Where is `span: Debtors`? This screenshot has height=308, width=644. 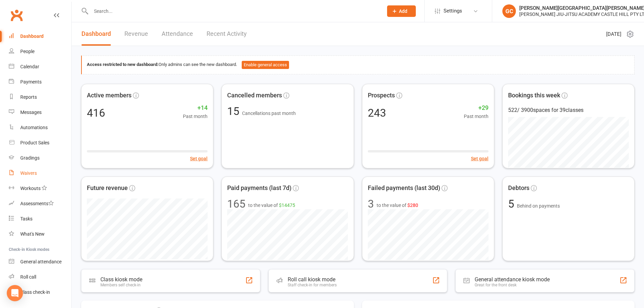
span: Debtors is located at coordinates (519, 188).